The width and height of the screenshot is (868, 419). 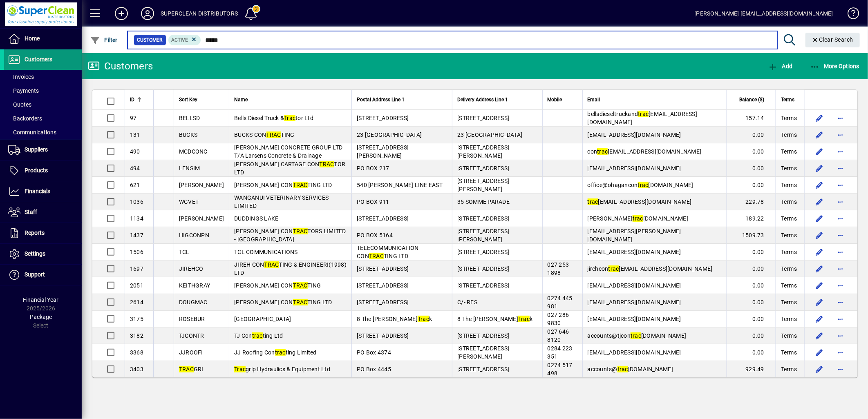 What do you see at coordinates (281, 202) in the screenshot?
I see `span: WANGANUI VETERINARY SERVICES LIMITED` at bounding box center [281, 202].